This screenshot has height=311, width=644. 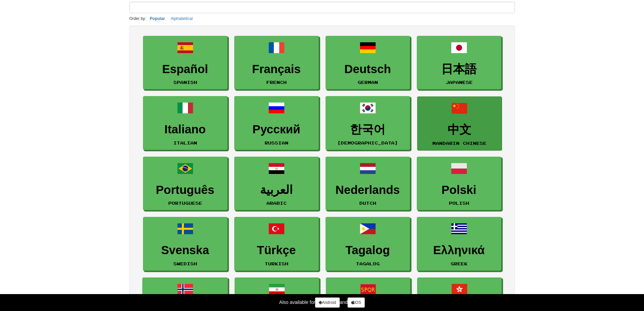 What do you see at coordinates (327, 303) in the screenshot?
I see `a: Android` at bounding box center [327, 303].